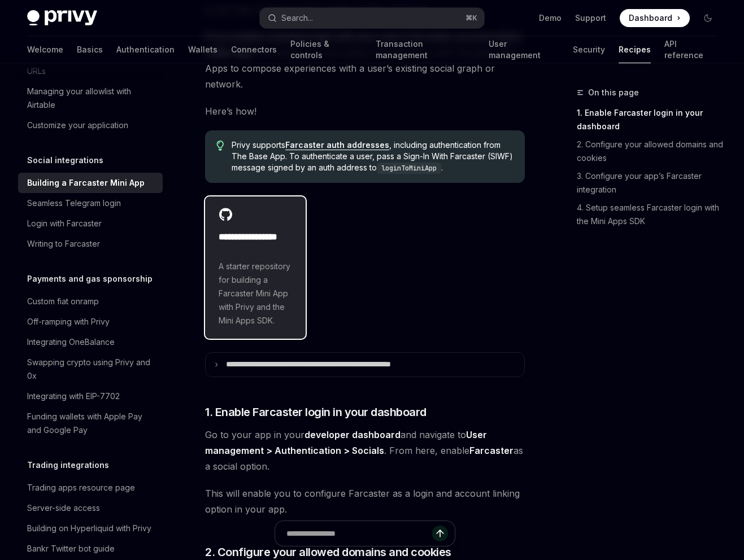 The height and width of the screenshot is (560, 744). I want to click on div: Login with Farcaster, so click(64, 223).